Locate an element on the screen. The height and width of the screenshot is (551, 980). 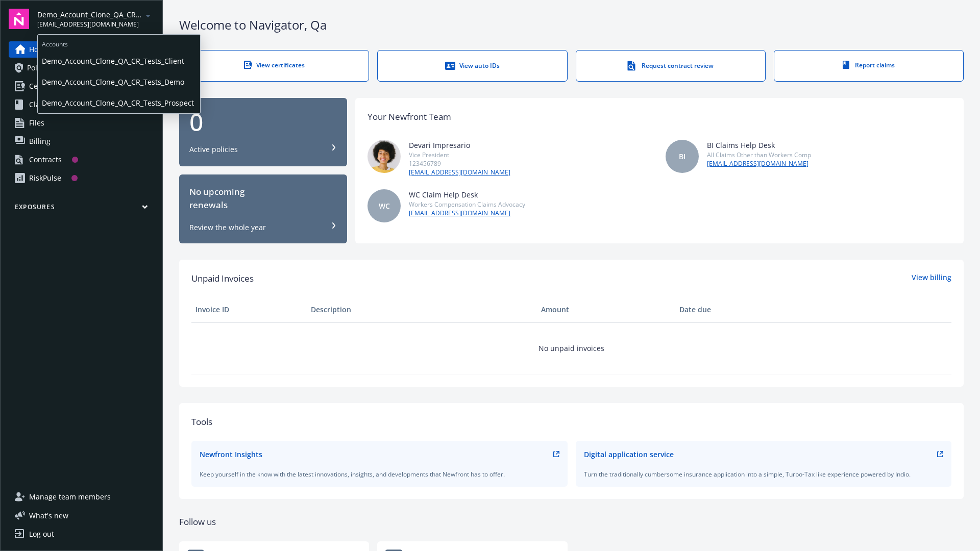
span: Billing is located at coordinates (39, 142).